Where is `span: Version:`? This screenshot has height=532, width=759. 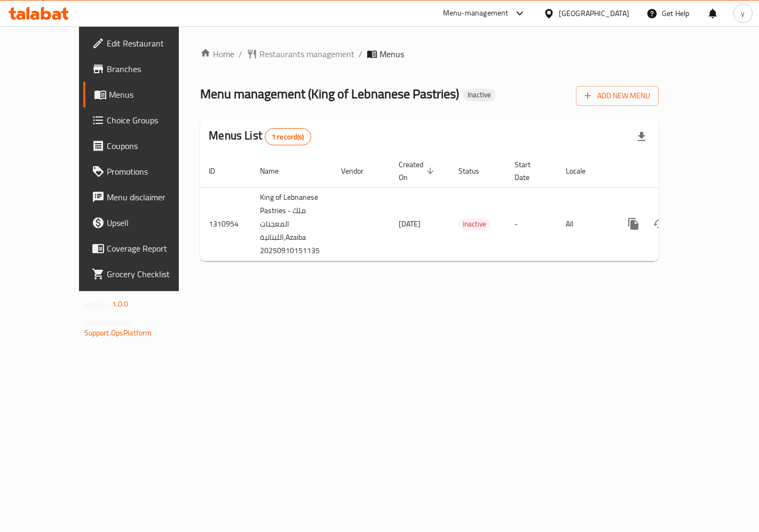
span: Version: is located at coordinates (97, 303).